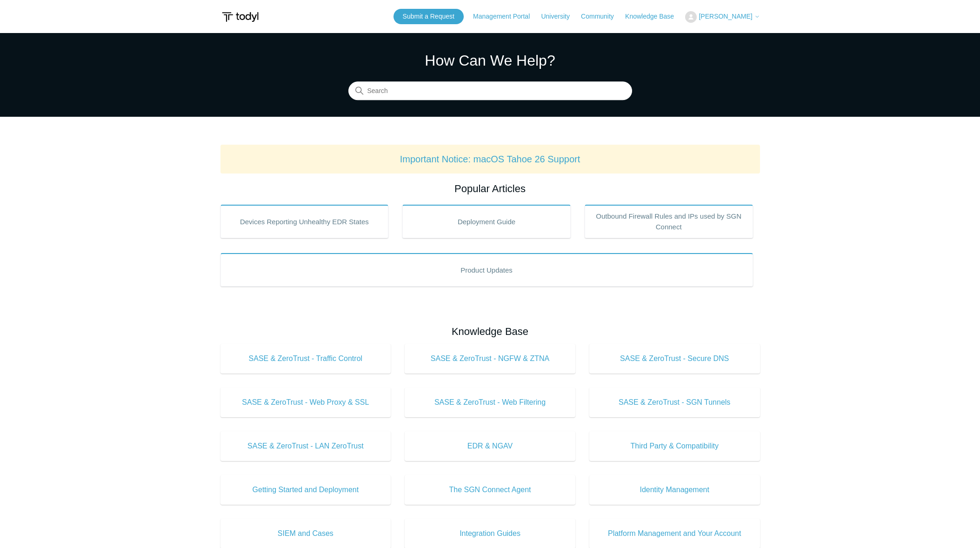 This screenshot has height=548, width=980. Describe the element at coordinates (490, 490) in the screenshot. I see `span: The SGN Connect Agent` at that location.